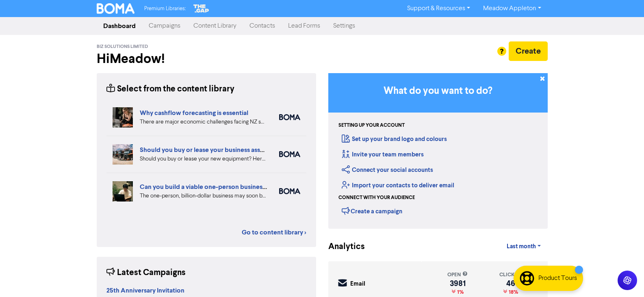  What do you see at coordinates (512, 292) in the screenshot?
I see `span: 18%` at bounding box center [512, 292].